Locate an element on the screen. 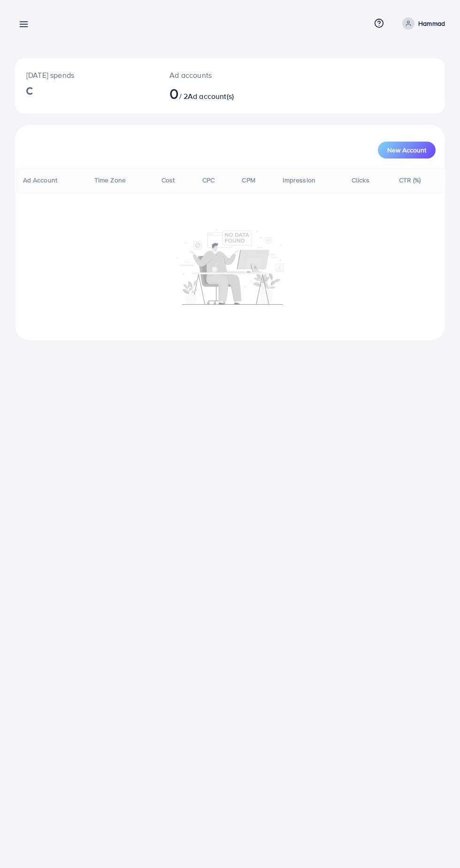 Image resolution: width=460 pixels, height=868 pixels. h2: / 2 is located at coordinates (212, 94).